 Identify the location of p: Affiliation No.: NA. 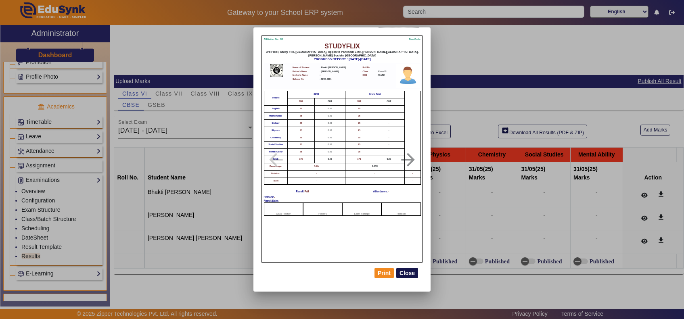
(273, 39).